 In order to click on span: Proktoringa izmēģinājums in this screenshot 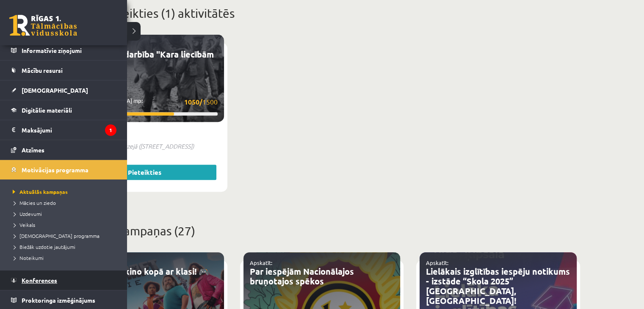, I will do `click(58, 300)`.